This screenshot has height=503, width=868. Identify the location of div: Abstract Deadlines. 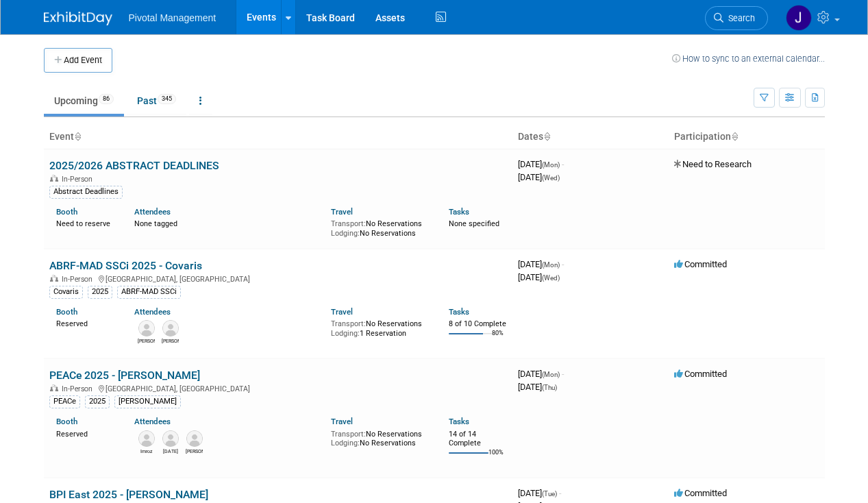
(85, 192).